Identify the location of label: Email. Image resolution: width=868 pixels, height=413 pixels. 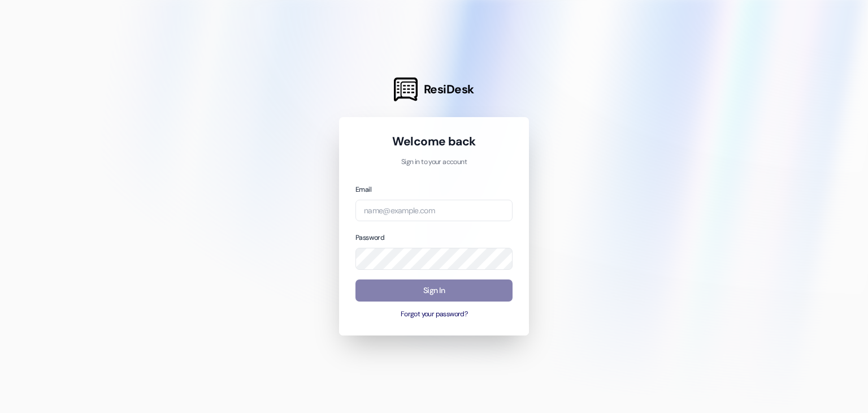
(363, 189).